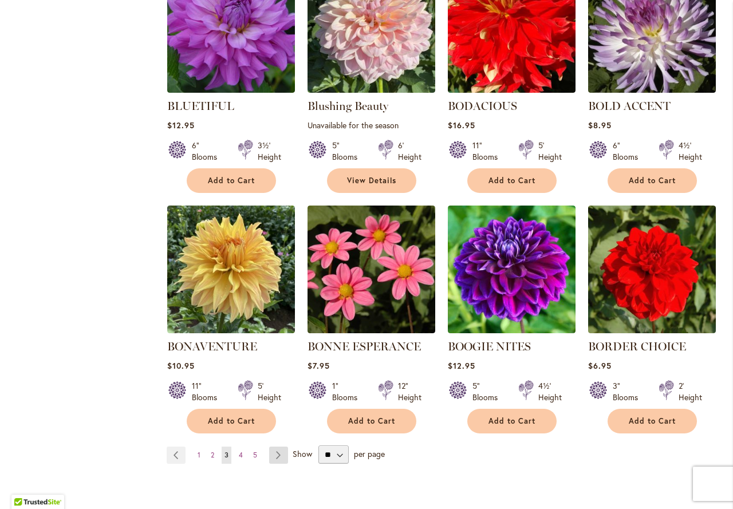 Image resolution: width=733 pixels, height=509 pixels. What do you see at coordinates (200, 106) in the screenshot?
I see `a: BLUETIFUL` at bounding box center [200, 106].